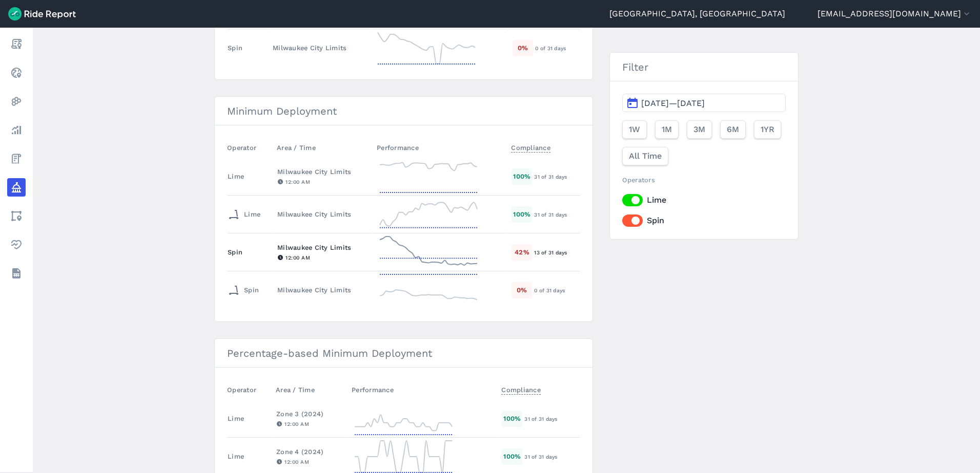 The width and height of the screenshot is (980, 473). I want to click on button: 1W, so click(635, 129).